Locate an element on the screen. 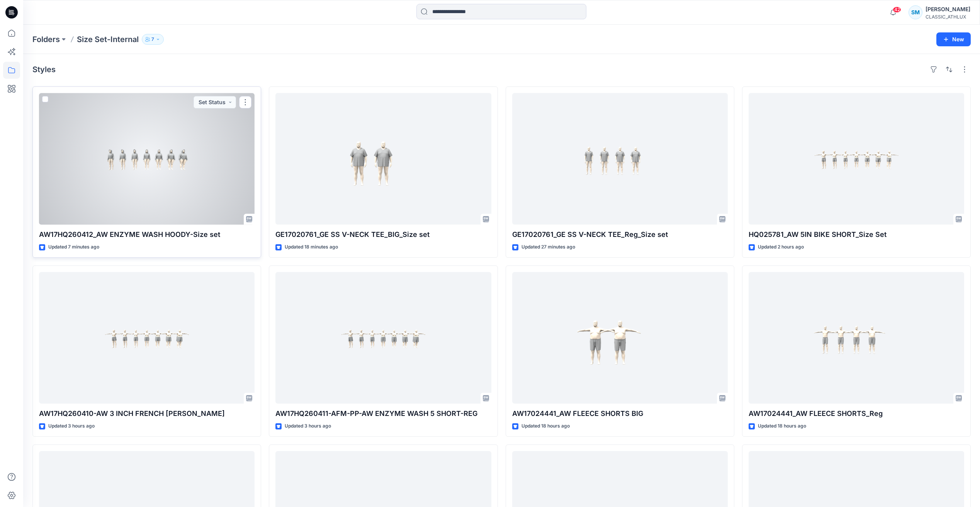  p: AW17HQ260412_AW ENZYME WASH HOODY-Size set is located at coordinates (146, 235).